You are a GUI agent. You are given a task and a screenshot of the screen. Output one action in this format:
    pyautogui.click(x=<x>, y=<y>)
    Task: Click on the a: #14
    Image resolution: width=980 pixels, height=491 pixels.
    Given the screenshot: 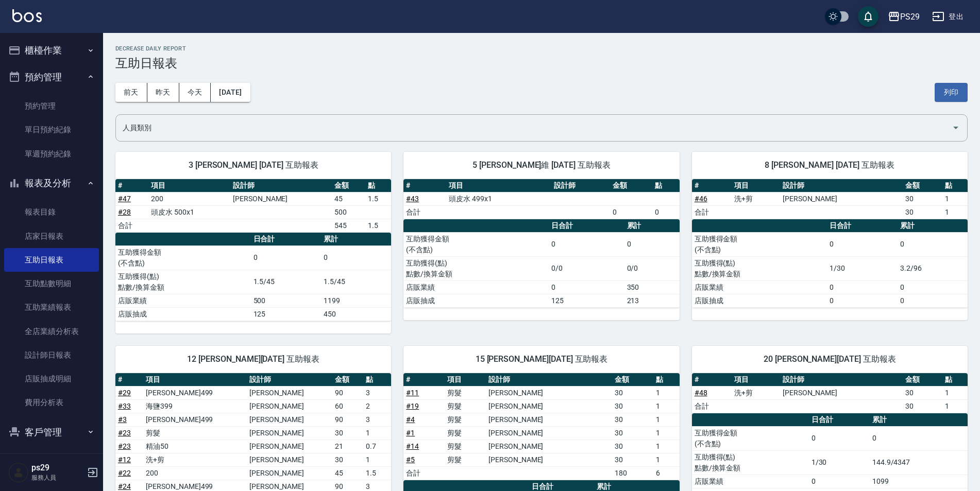 What is the action you would take?
    pyautogui.click(x=412, y=446)
    